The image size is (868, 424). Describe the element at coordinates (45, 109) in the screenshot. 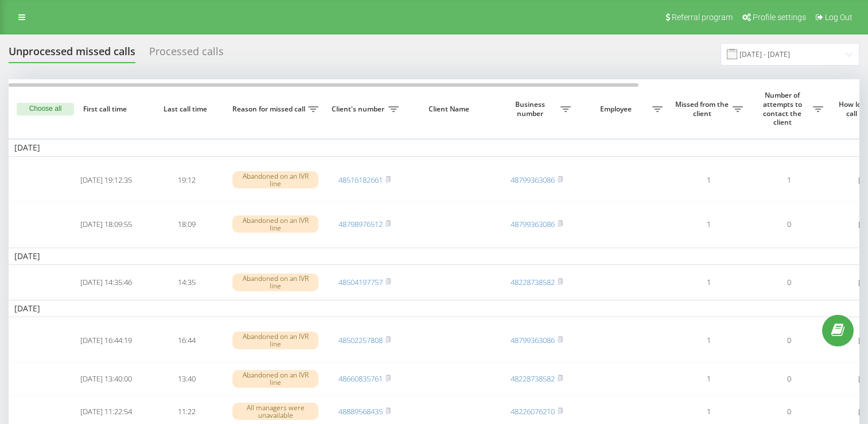

I see `button: Choose all` at that location.